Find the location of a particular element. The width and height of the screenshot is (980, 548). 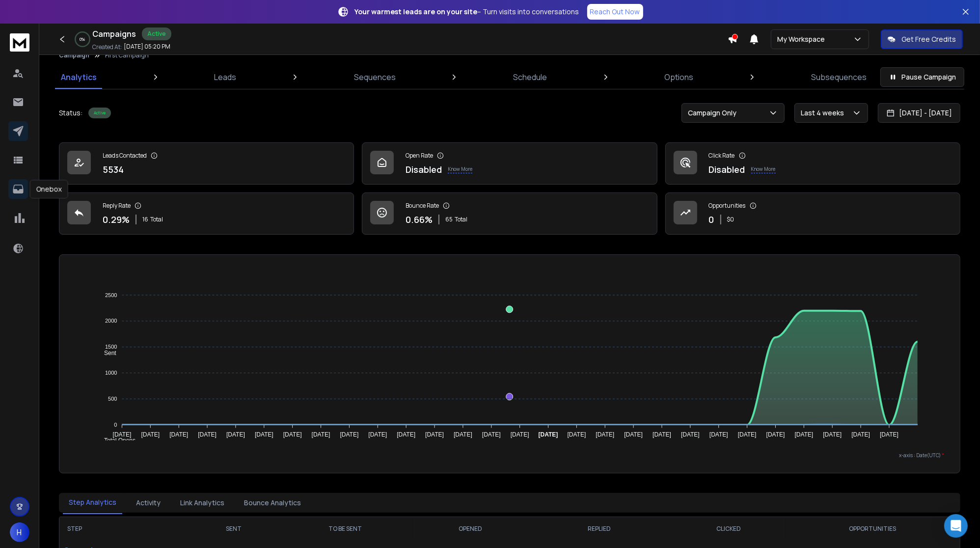

button: Get Free Credits is located at coordinates (922, 39).